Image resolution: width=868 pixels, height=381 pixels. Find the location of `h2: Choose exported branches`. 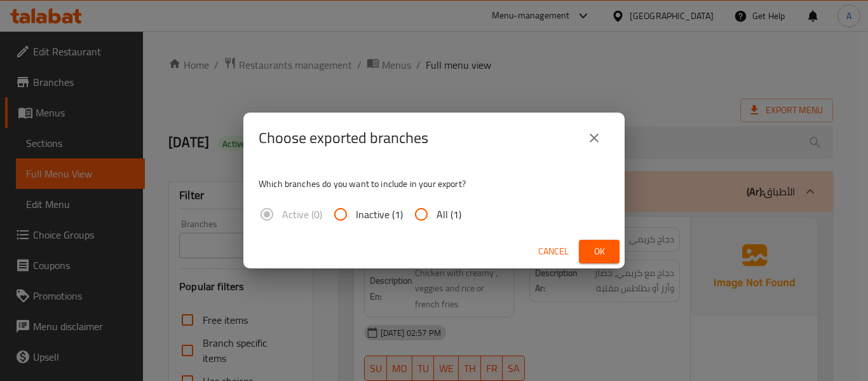

h2: Choose exported branches is located at coordinates (344, 138).